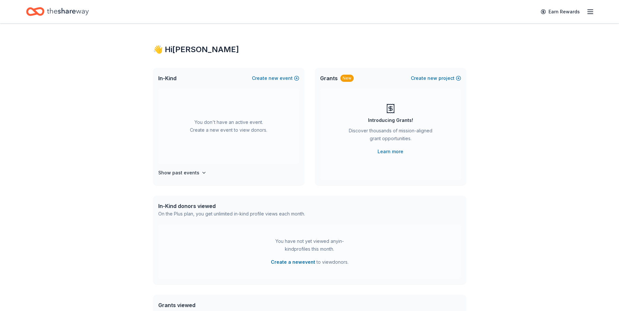 This screenshot has width=619, height=311. Describe the element at coordinates (221, 305) in the screenshot. I see `div: Grants viewed` at that location.